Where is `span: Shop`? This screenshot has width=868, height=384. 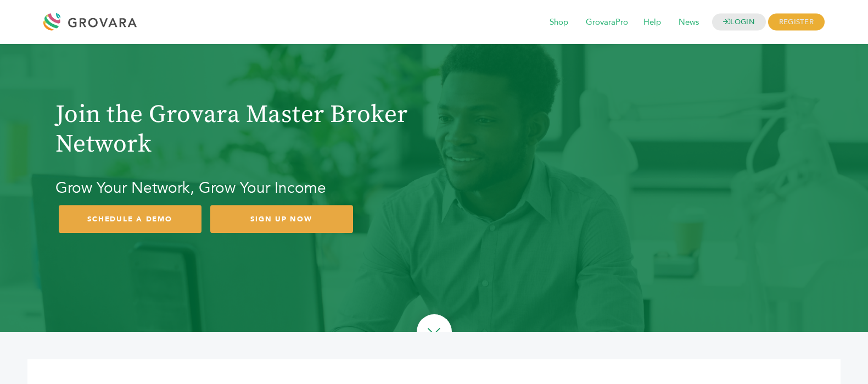 span: Shop is located at coordinates (559, 22).